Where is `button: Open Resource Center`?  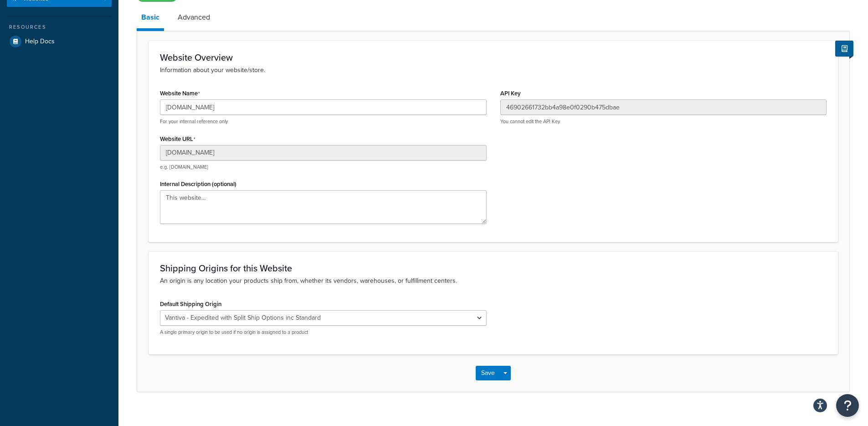 button: Open Resource Center is located at coordinates (847, 405).